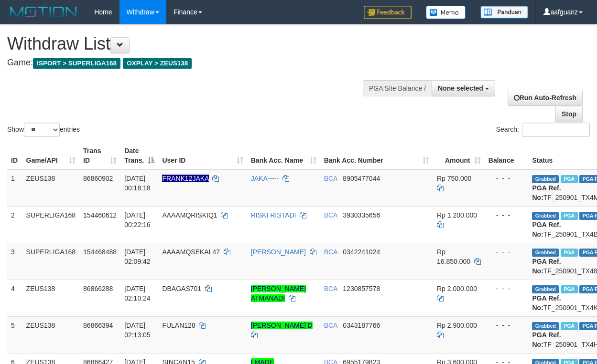 The height and width of the screenshot is (364, 597). What do you see at coordinates (76, 64) in the screenshot?
I see `span: ISPORT > SUPERLIGA168` at bounding box center [76, 64].